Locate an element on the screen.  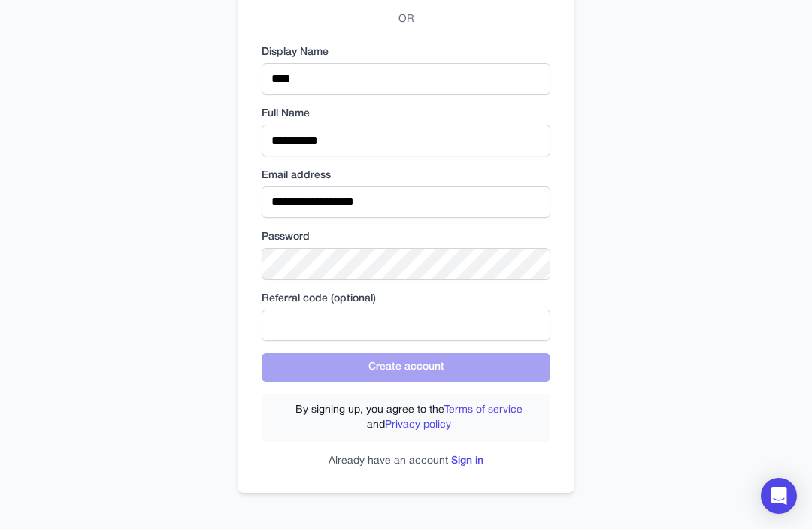
a: Sign in is located at coordinates (467, 461).